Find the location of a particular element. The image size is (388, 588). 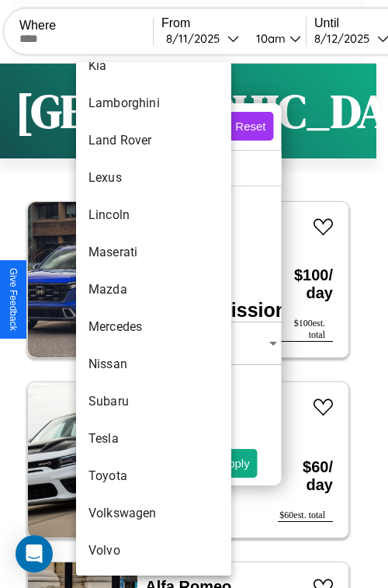

li: Mazda is located at coordinates (154, 290).